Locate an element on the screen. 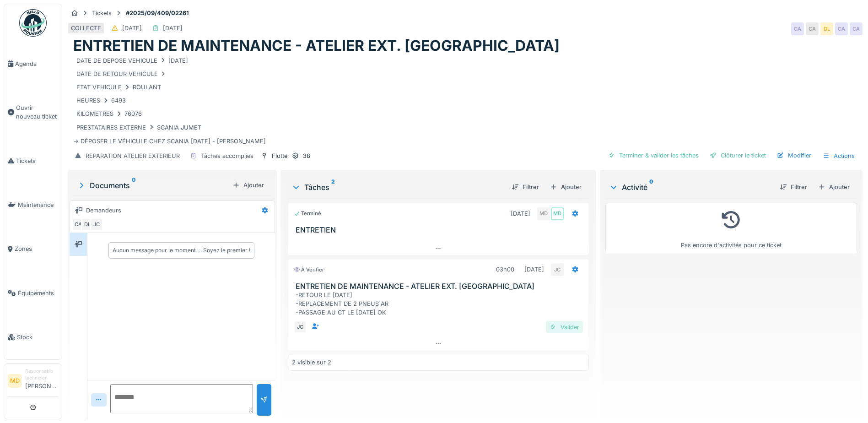  div: HEURES 6493 is located at coordinates (102, 101).